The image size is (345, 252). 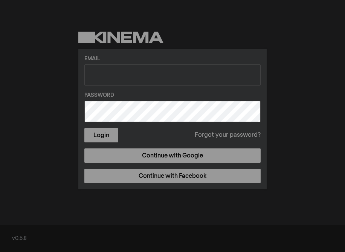 What do you see at coordinates (172, 59) in the screenshot?
I see `label: Email` at bounding box center [172, 59].